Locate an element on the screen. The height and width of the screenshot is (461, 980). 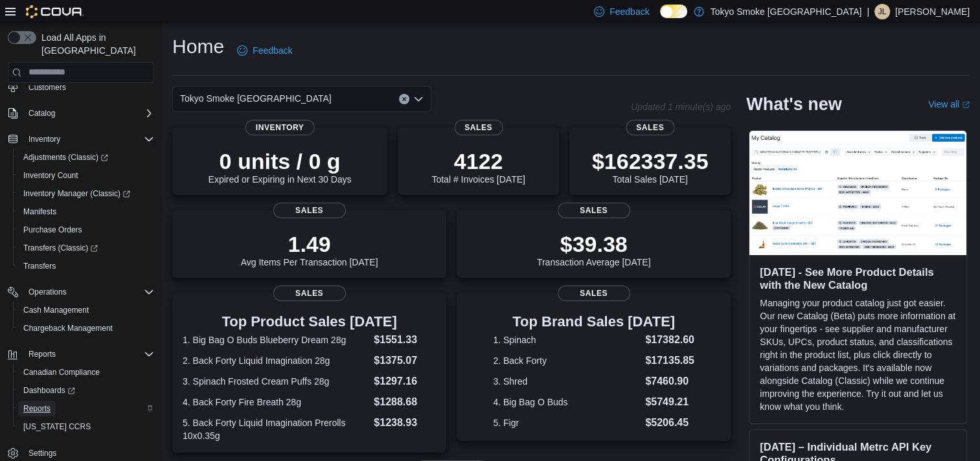
span: Dark Mode is located at coordinates (660, 18).